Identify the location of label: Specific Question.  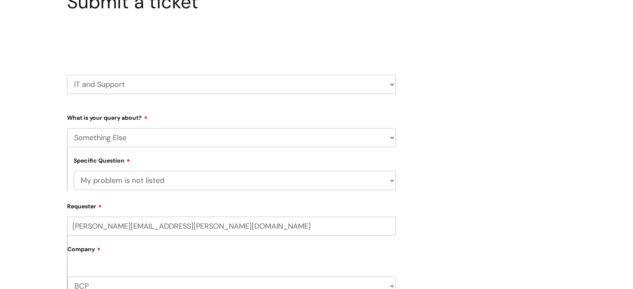
(102, 160).